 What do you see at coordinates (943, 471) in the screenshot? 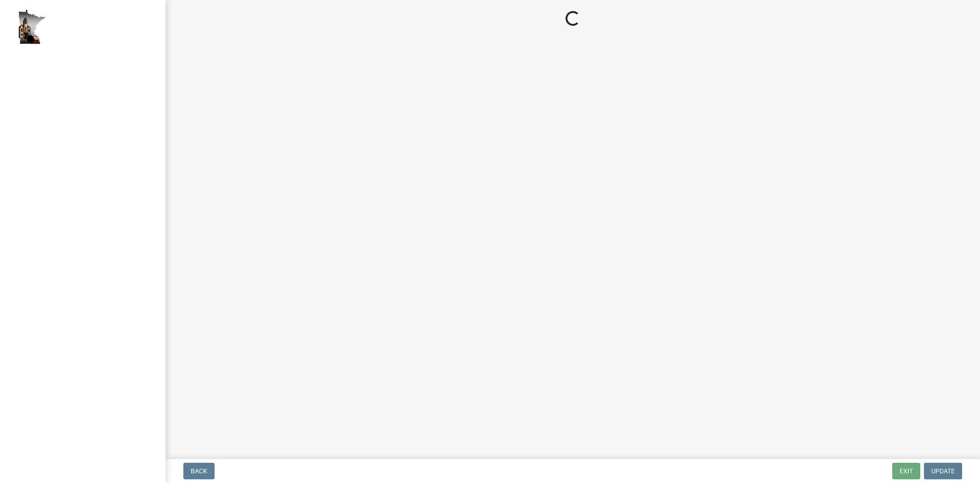
I see `span: Update` at bounding box center [943, 471].